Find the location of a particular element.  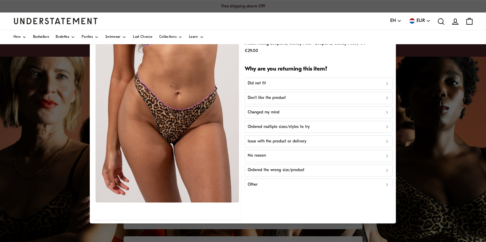

button: EUR is located at coordinates (419, 21).